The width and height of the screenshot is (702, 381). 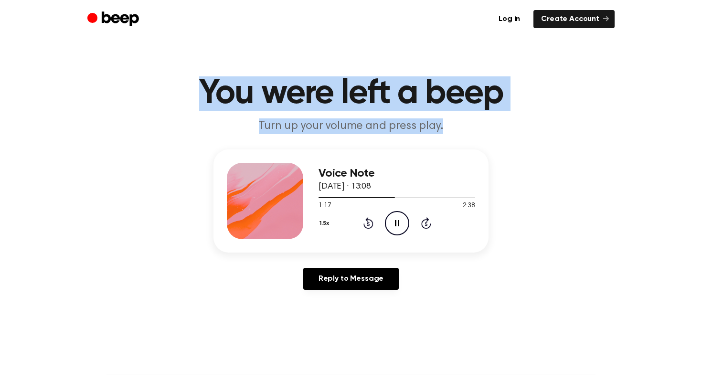 I want to click on a: Log in, so click(x=509, y=19).